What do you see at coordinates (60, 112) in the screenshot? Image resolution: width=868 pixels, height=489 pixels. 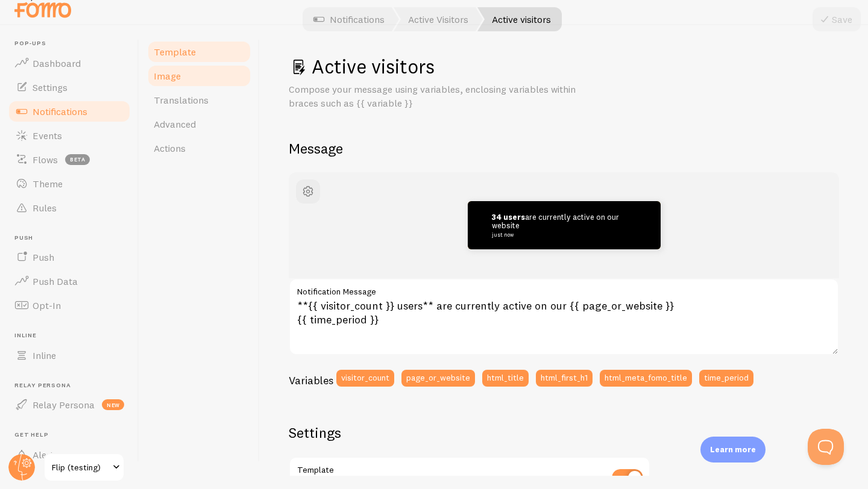 I see `span: Notifications` at bounding box center [60, 112].